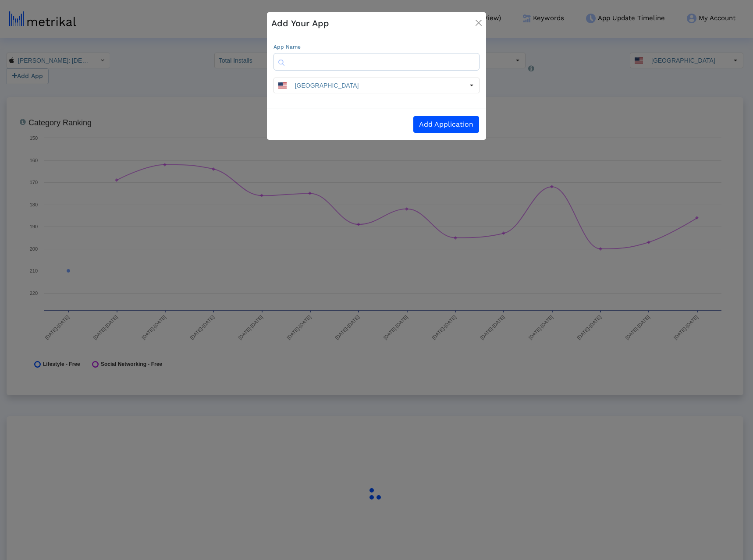 This screenshot has height=560, width=753. Describe the element at coordinates (446, 125) in the screenshot. I see `button: Add Application` at that location.